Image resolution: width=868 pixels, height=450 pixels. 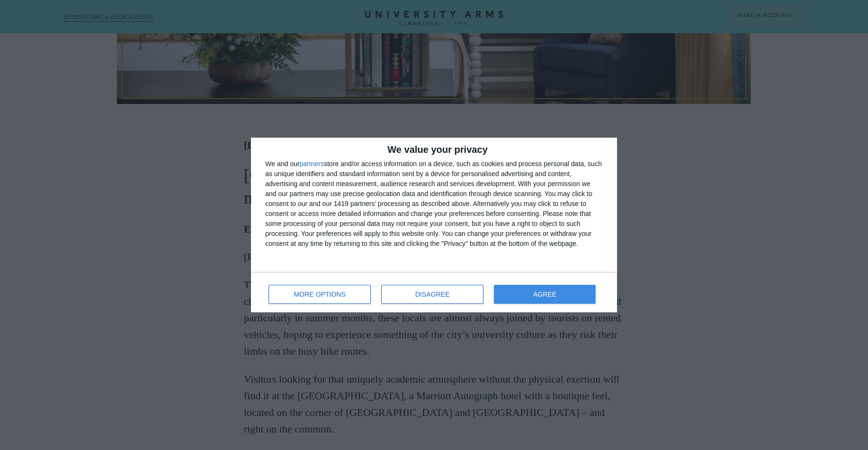 What do you see at coordinates (320, 294) in the screenshot?
I see `button: MORE OPTIONS` at bounding box center [320, 294].